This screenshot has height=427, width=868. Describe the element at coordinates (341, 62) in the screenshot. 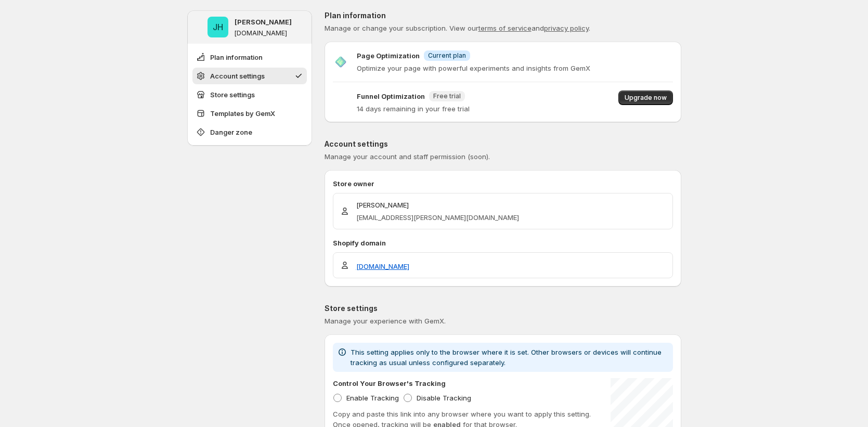

I see `img: Page Optimization` at that location.